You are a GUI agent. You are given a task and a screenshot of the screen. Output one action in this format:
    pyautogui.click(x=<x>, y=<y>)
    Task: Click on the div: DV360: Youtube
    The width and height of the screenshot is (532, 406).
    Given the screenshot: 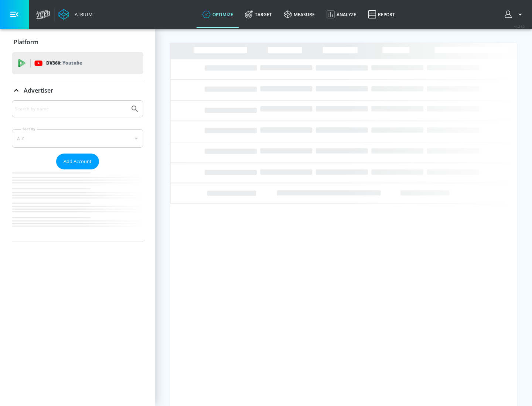 What is the action you would take?
    pyautogui.click(x=78, y=63)
    